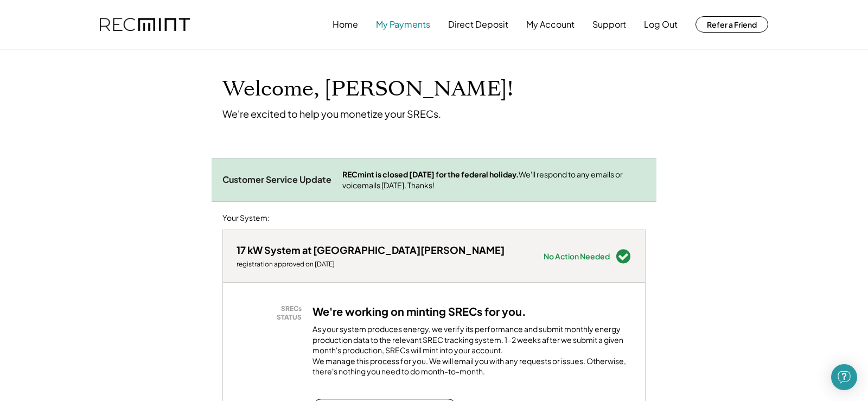 This screenshot has height=401, width=868. What do you see at coordinates (246, 218) in the screenshot?
I see `div: Your System:` at bounding box center [246, 218].